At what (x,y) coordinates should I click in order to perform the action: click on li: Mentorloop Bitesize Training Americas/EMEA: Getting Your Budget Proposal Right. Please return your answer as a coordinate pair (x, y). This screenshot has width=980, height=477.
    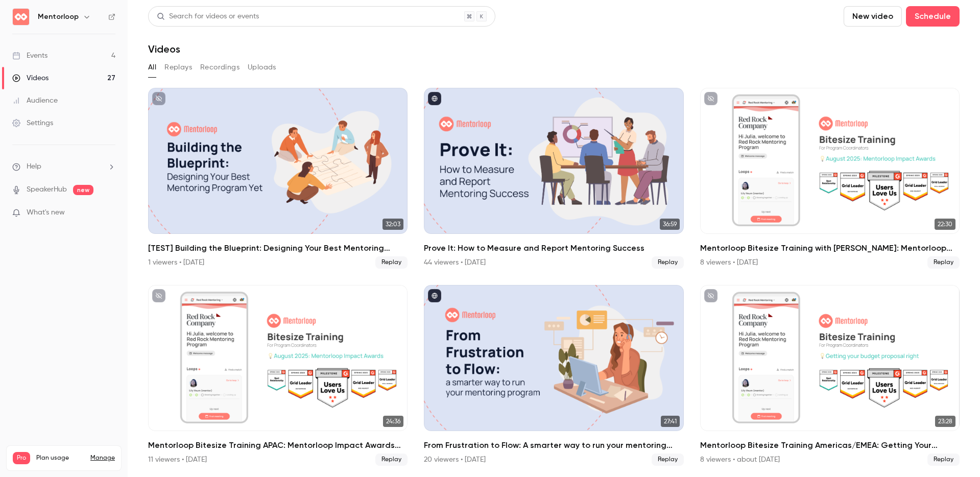
    Looking at the image, I should click on (830, 375).